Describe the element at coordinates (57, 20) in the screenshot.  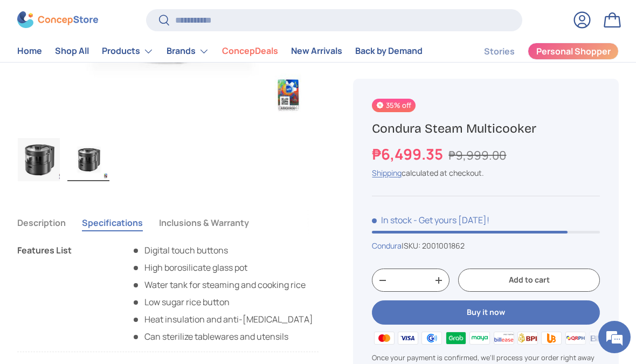
I see `a: ConcepStore` at that location.